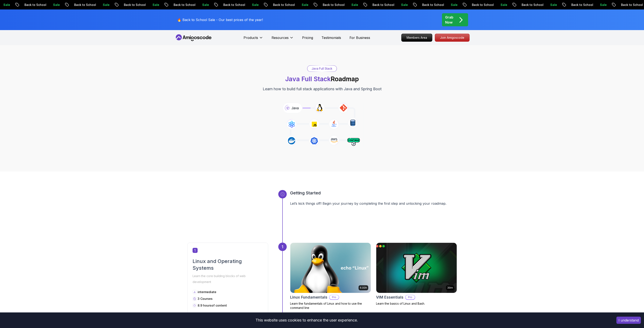  I want to click on h2: Linux and Operating Systems, so click(228, 265).